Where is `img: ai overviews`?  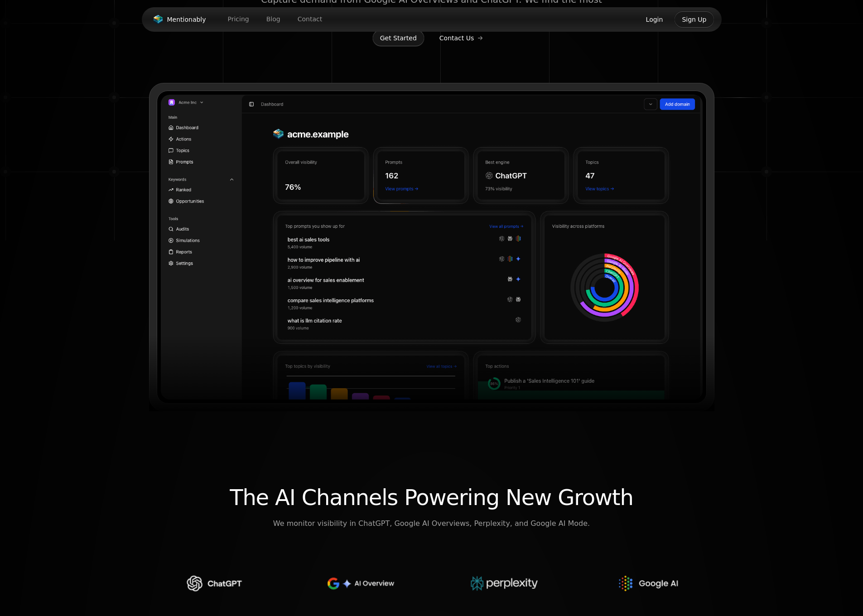 img: ai overviews is located at coordinates (359, 583).